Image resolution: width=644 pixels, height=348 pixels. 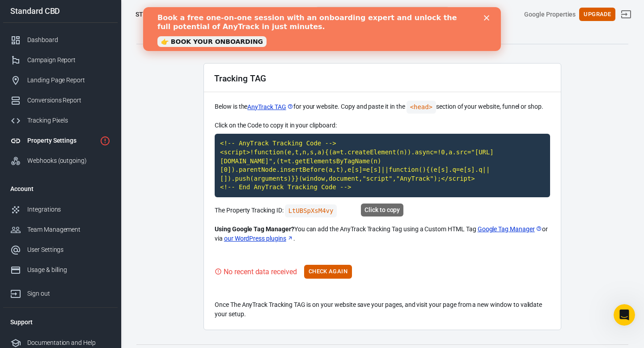 What do you see at coordinates (69, 250) in the screenshot?
I see `div: User Settings` at bounding box center [69, 250].